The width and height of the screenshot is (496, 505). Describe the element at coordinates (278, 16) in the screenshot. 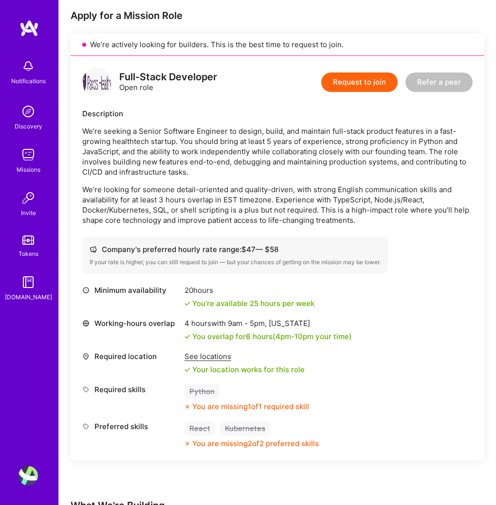

I see `div: Apply for a Mission Role` at that location.